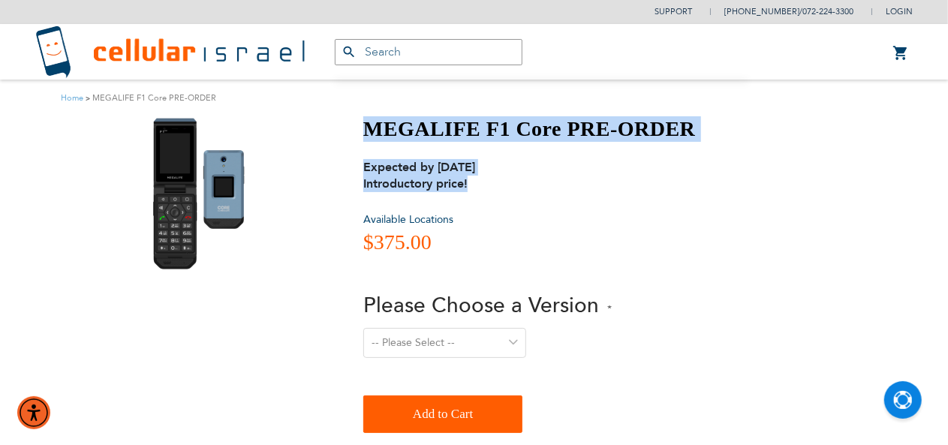 Image resolution: width=948 pixels, height=445 pixels. What do you see at coordinates (443, 414) in the screenshot?
I see `span: Add to Cart` at bounding box center [443, 414].